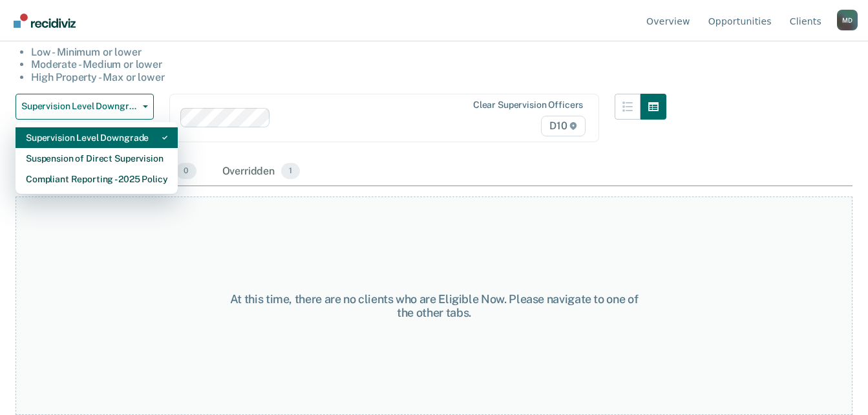  Describe the element at coordinates (262, 172) in the screenshot. I see `div: Overridden1` at that location.